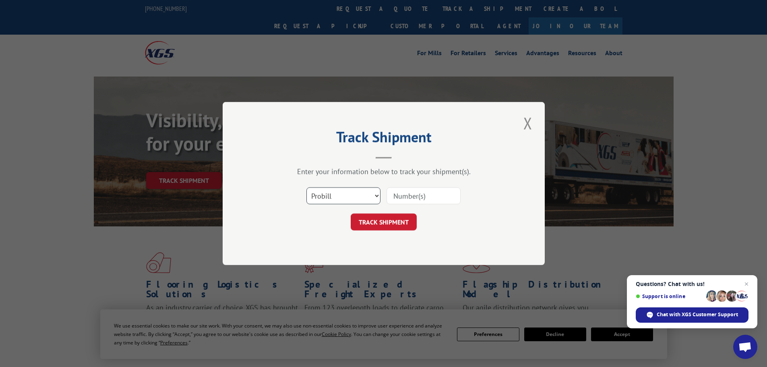 The width and height of the screenshot is (767, 367). Describe the element at coordinates (528, 123) in the screenshot. I see `button: Close modal` at that location.